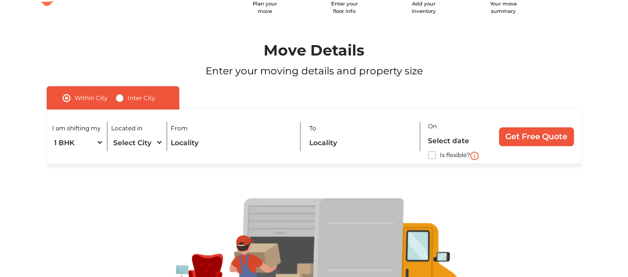  Describe the element at coordinates (423, 7) in the screenshot. I see `span: Add your inventory` at that location.